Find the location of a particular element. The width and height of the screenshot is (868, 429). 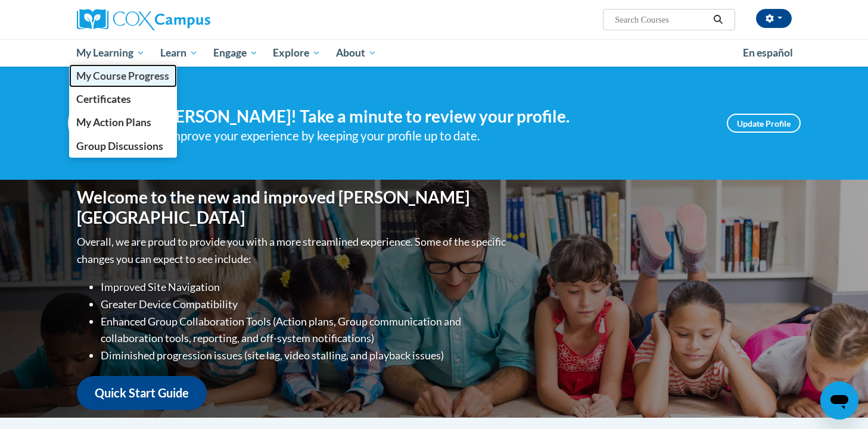

button: Account Settings is located at coordinates (774, 18).